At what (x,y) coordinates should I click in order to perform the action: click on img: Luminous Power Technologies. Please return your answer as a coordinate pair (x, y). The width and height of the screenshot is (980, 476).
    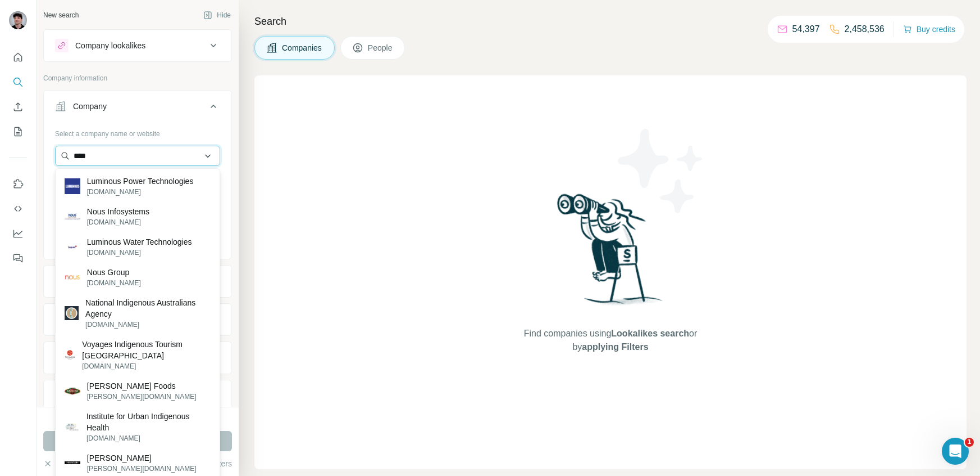
    Looking at the image, I should click on (73, 186).